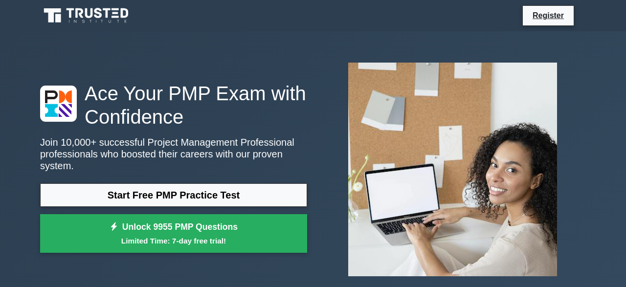 This screenshot has height=287, width=626. I want to click on p: Join 10,000+ successful Project Management Professional professionals who boosted their careers w..., so click(174, 154).